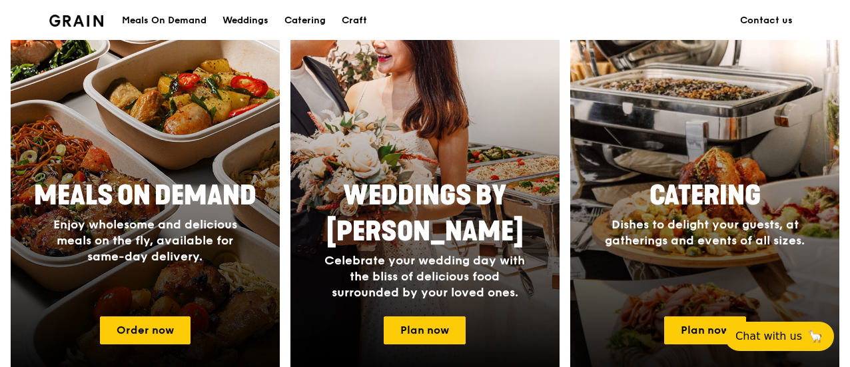 Image resolution: width=850 pixels, height=367 pixels. I want to click on div: Catering, so click(305, 21).